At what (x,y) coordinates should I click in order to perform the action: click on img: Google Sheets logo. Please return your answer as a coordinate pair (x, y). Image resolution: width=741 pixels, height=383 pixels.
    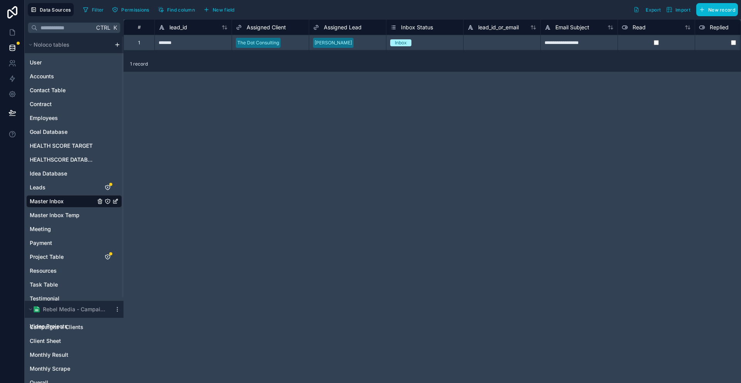
    Looking at the image, I should click on (37, 309).